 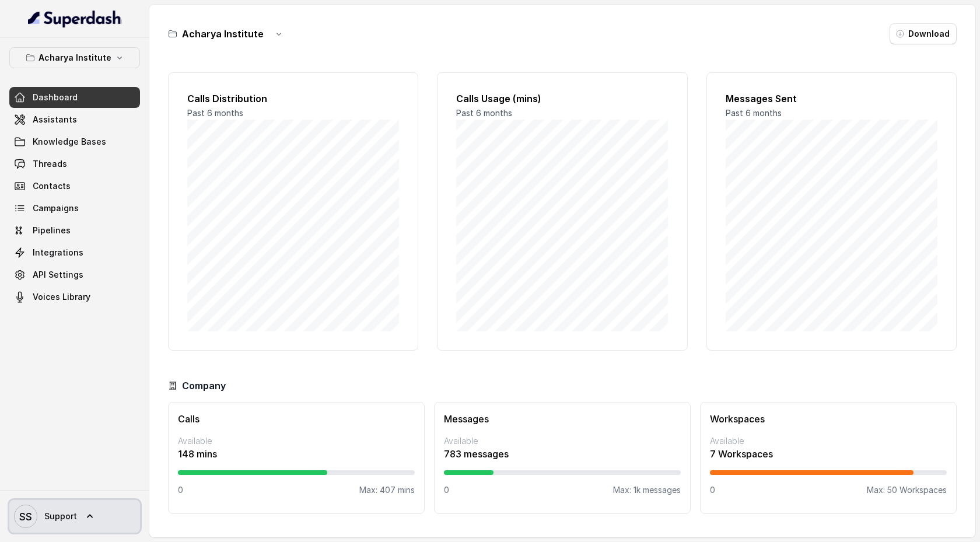 I want to click on a: Knowledge Bases, so click(x=75, y=142).